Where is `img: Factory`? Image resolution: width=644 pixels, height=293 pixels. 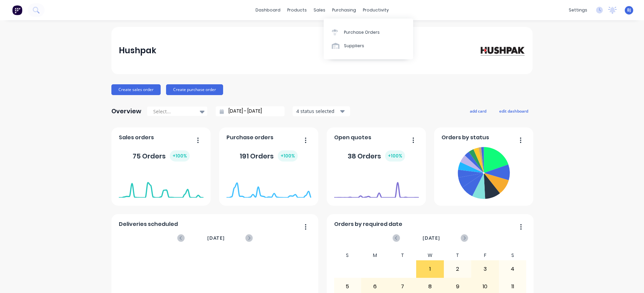 img: Factory is located at coordinates (17, 10).